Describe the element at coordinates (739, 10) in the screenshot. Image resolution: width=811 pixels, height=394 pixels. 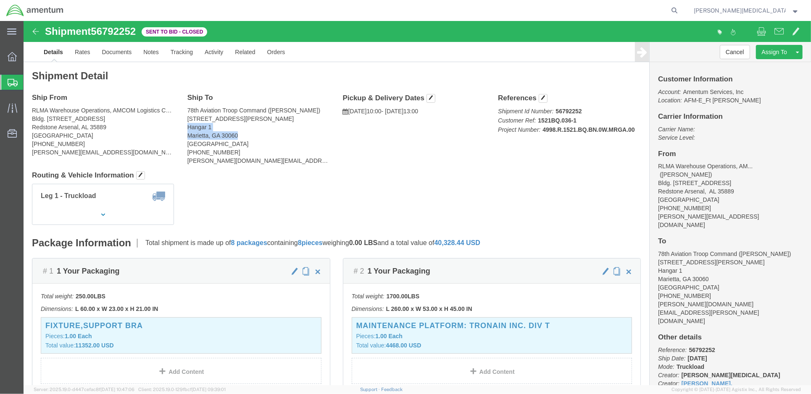
I see `span: Carlos Fastin` at that location.